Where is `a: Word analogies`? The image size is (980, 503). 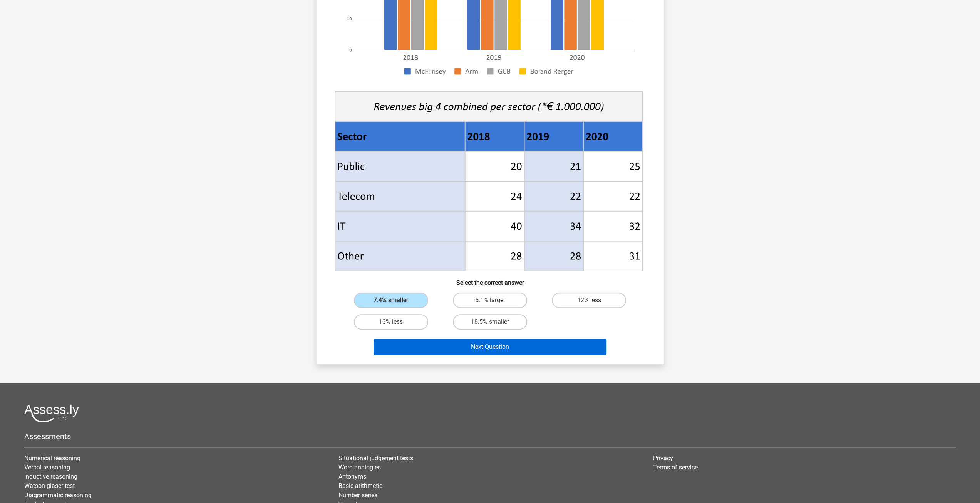
a: Word analogies is located at coordinates (360, 467).